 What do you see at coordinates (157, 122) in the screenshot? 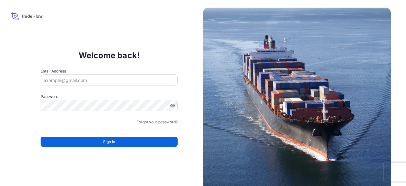
I see `a: Forgot your password?` at bounding box center [157, 122].